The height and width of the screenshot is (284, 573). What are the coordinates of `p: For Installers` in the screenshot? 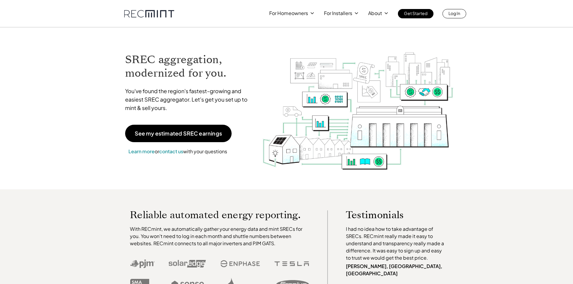 It's located at (338, 13).